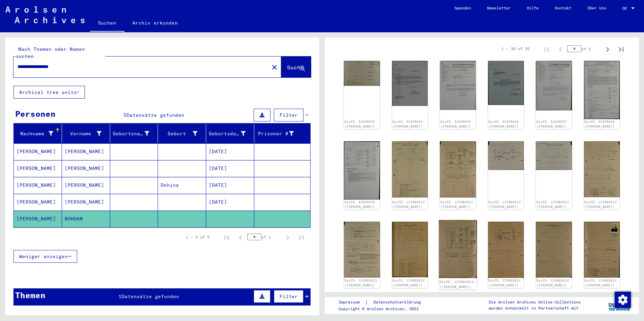 The height and width of the screenshot is (321, 644). I want to click on mat-header-cell: Nachname, so click(37, 134).